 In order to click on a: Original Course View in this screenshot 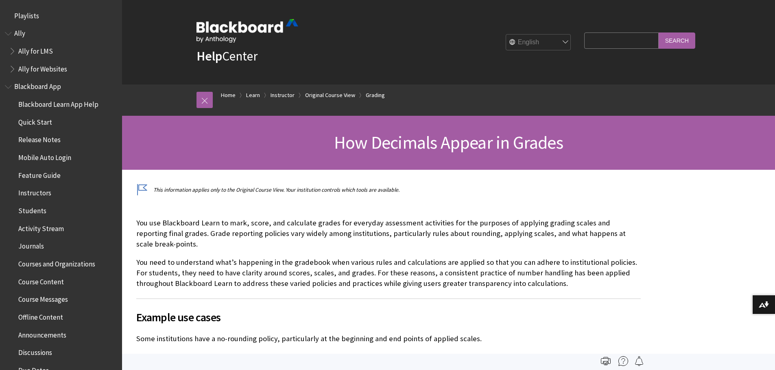, I will do `click(330, 95)`.